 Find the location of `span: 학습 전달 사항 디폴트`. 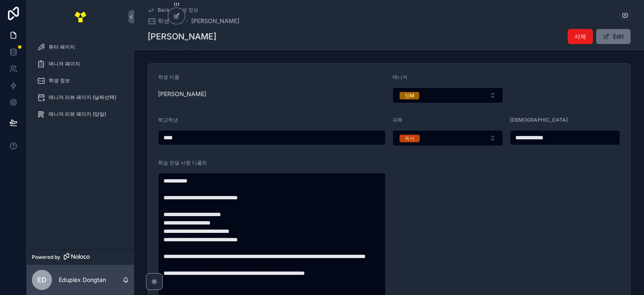

span: 학습 전달 사항 디폴트 is located at coordinates (183, 162).